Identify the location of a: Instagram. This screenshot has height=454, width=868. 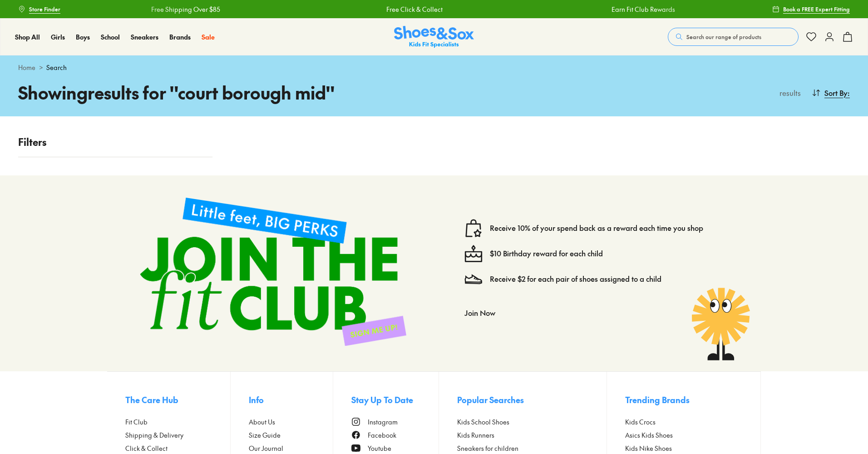
(395, 421).